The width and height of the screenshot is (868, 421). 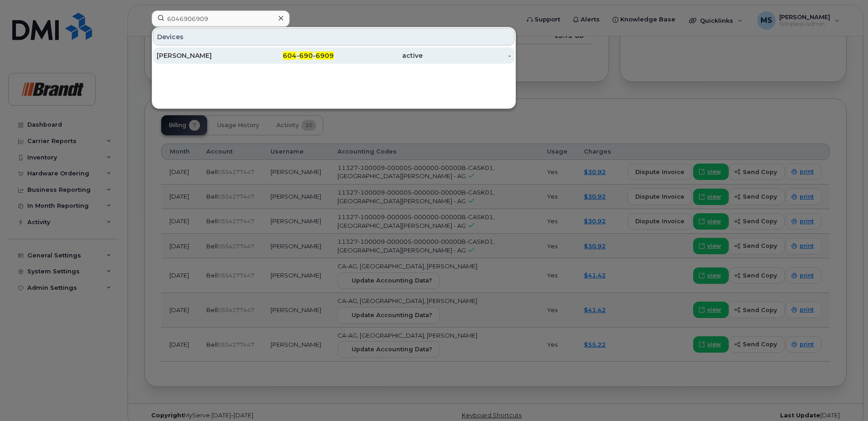 What do you see at coordinates (306, 55) in the screenshot?
I see `span: 690` at bounding box center [306, 55].